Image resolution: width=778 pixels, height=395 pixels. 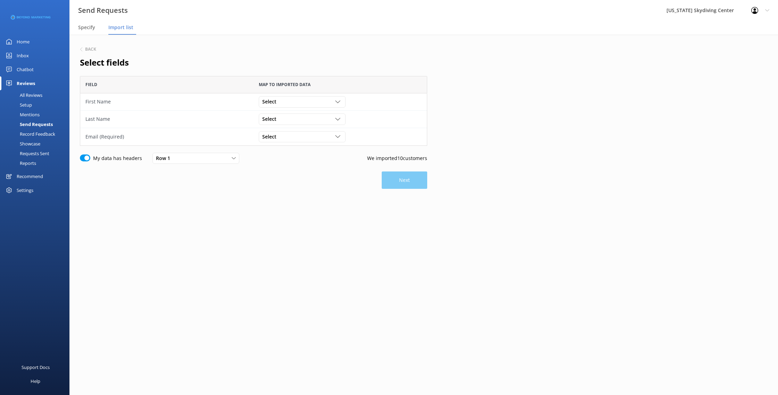 What do you see at coordinates (253, 62) in the screenshot?
I see `h2: Select fields` at bounding box center [253, 62].